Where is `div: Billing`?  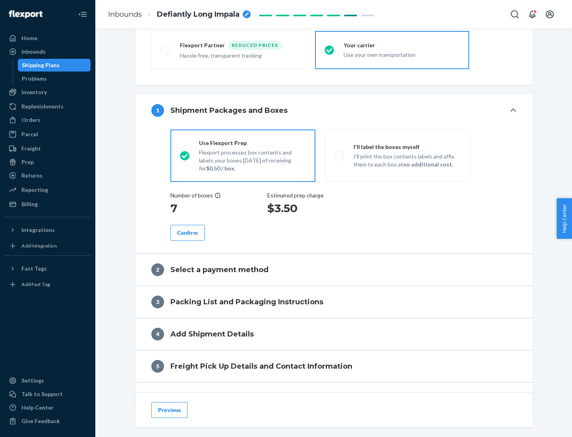 div: Billing is located at coordinates (29, 204).